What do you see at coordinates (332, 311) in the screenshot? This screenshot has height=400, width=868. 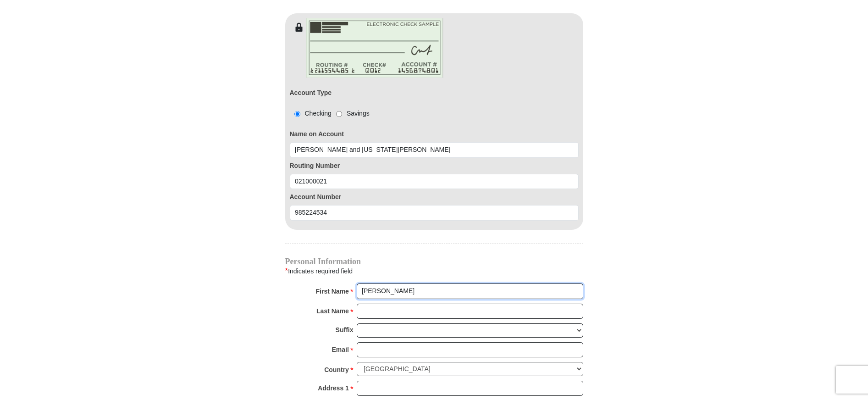 I see `strong: Last Name` at bounding box center [332, 311].